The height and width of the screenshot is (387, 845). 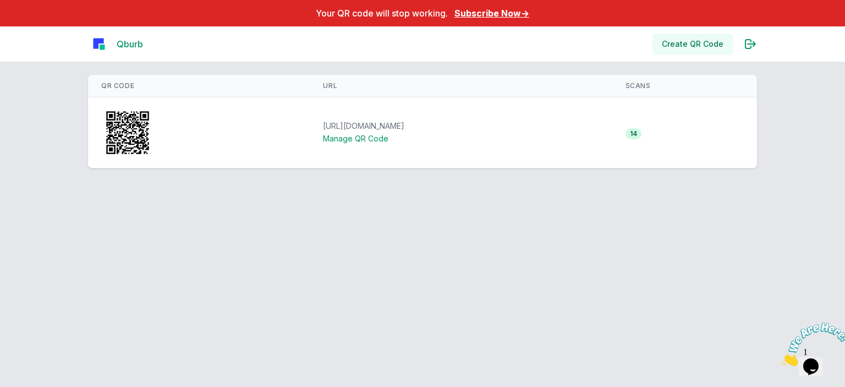 I want to click on img: Qburb, so click(x=99, y=44).